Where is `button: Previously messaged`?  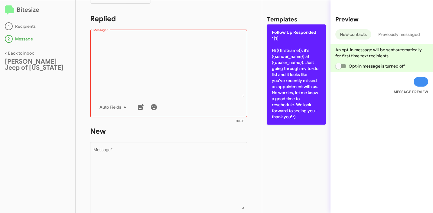 button: Previously messaged is located at coordinates (399, 34).